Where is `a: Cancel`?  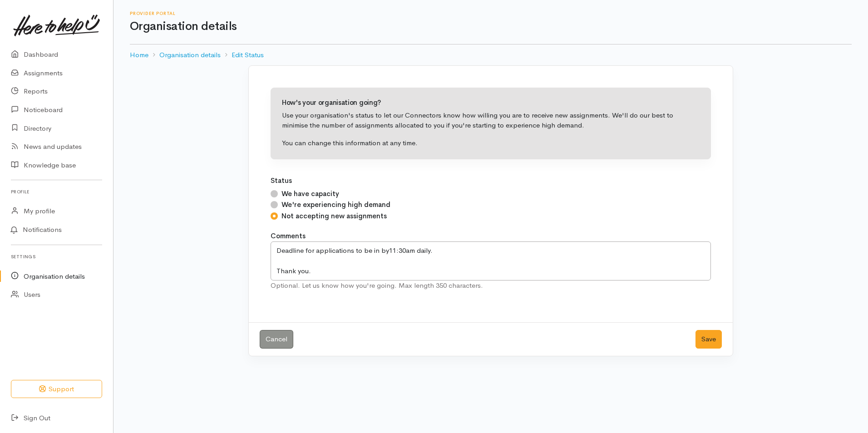
a: Cancel is located at coordinates (277, 339).